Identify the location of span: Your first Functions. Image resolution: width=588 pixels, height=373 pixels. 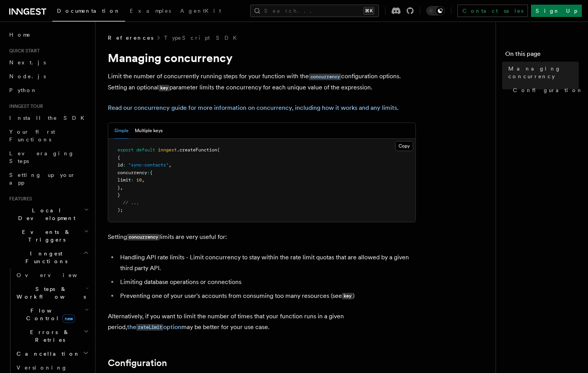
(32, 136).